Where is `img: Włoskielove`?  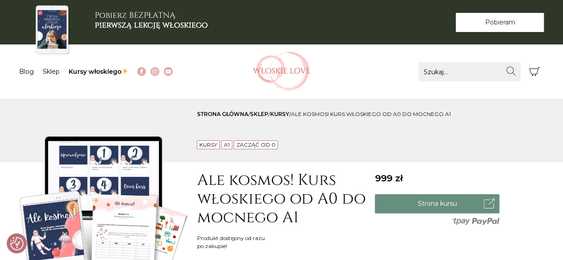 img: Włoskielove is located at coordinates (282, 72).